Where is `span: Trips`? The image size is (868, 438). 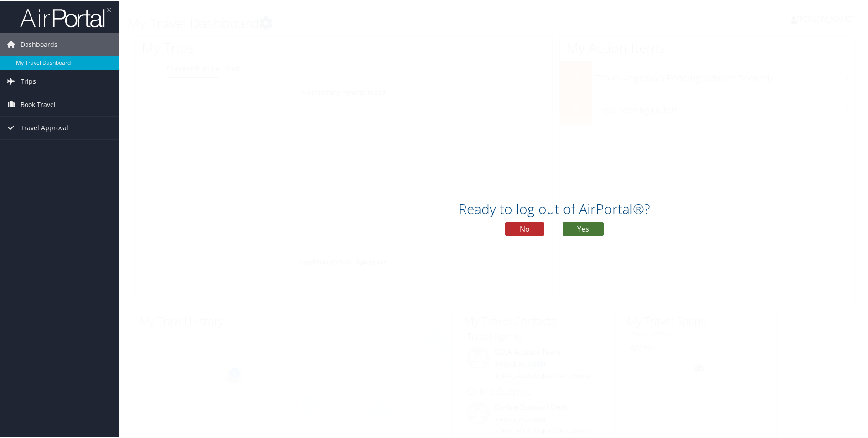 span: Trips is located at coordinates (28, 80).